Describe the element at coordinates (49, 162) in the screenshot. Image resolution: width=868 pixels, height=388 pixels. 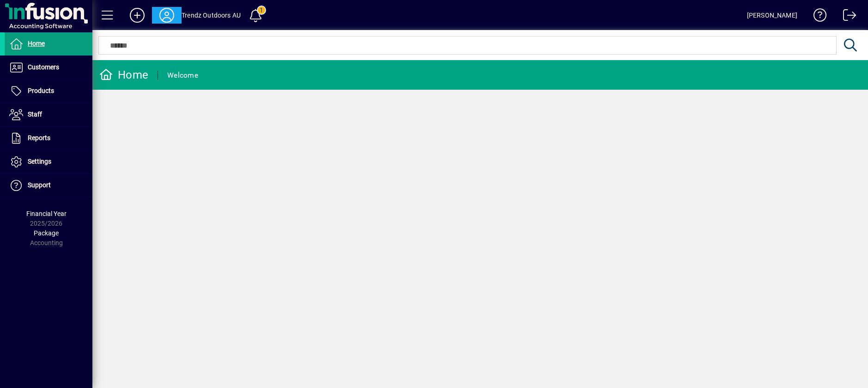
I see `a: Settings` at that location.